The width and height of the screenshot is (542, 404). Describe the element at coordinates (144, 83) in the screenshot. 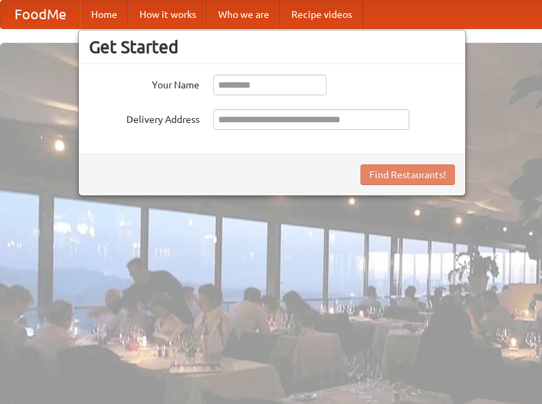

I see `label: Your Name` at that location.